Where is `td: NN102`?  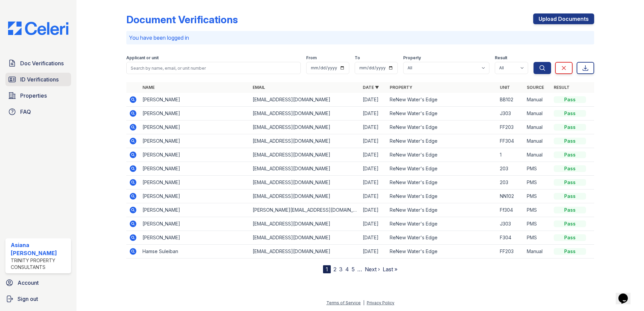
td: NN102 is located at coordinates (511, 196).